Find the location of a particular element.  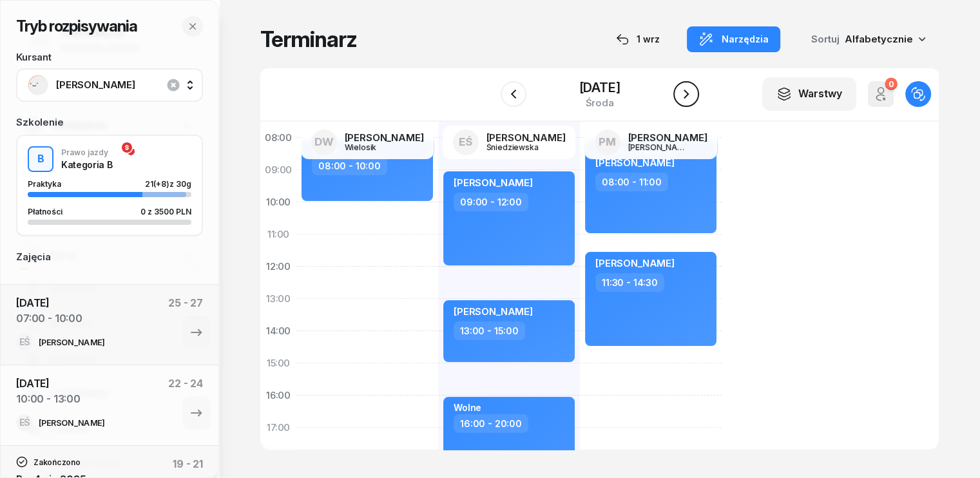

div: 09:00 is located at coordinates (278, 170).